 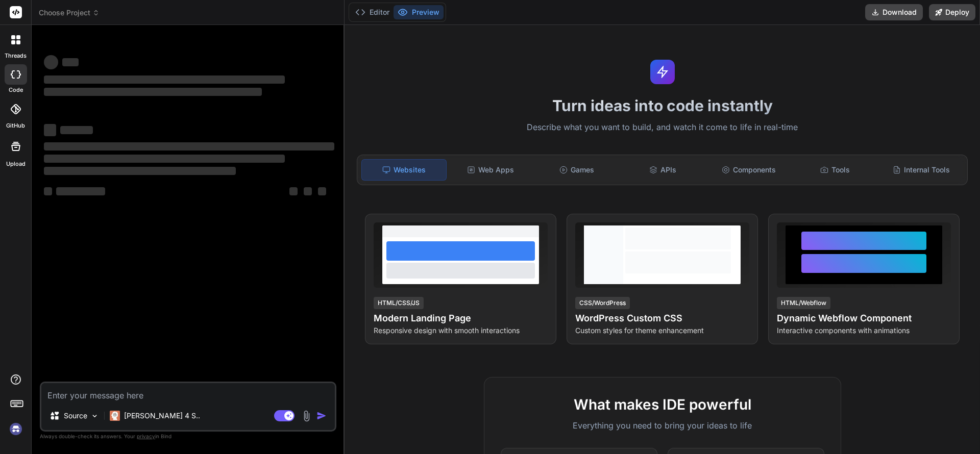 I want to click on h2: What makes IDE powerful, so click(x=663, y=404).